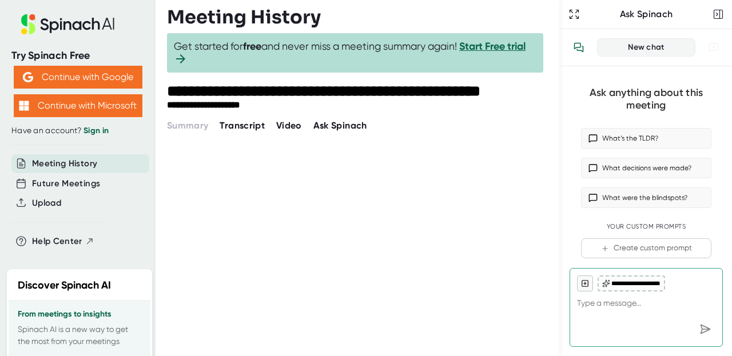 The height and width of the screenshot is (356, 732). I want to click on button: Close conversation sidebar, so click(718, 14).